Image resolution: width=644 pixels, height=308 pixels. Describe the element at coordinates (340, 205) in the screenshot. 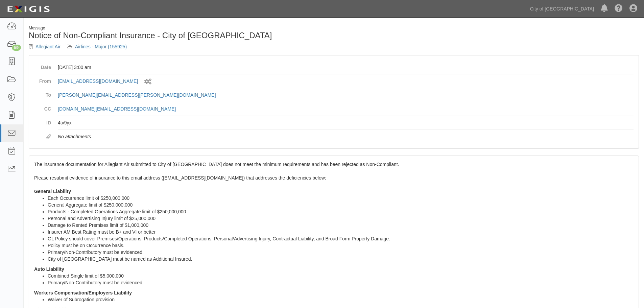

I see `li: General Aggregate limit of $250,000,000` at that location.